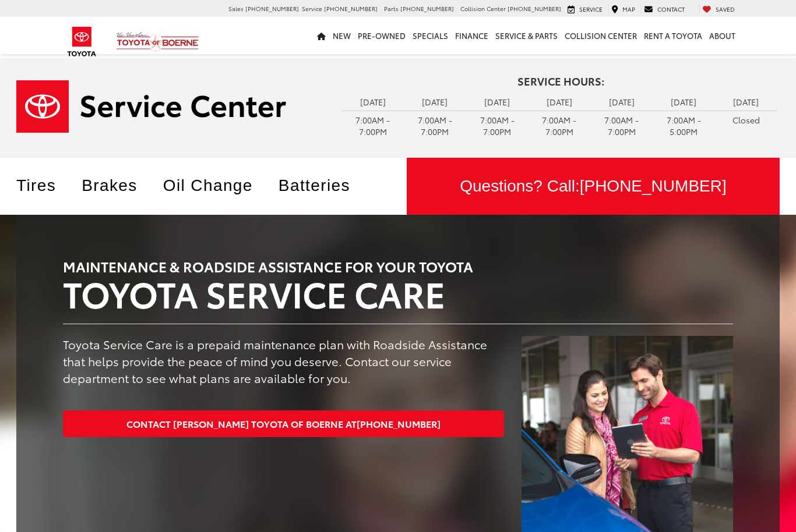  Describe the element at coordinates (629, 8) in the screenshot. I see `span: Map` at that location.